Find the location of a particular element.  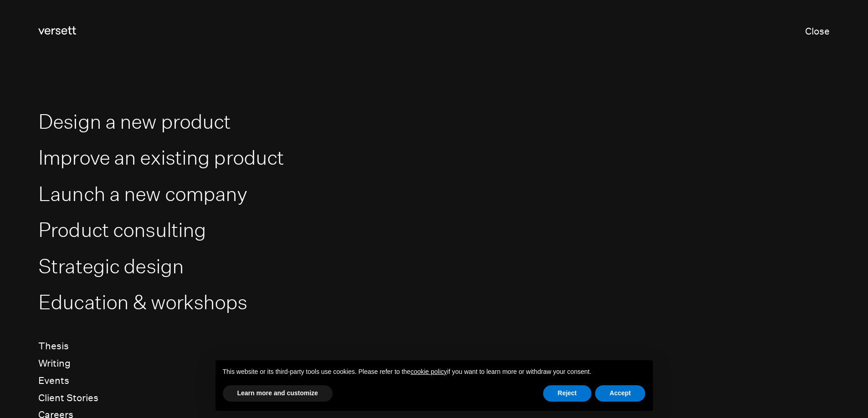

a: Strategic design is located at coordinates (111, 266).